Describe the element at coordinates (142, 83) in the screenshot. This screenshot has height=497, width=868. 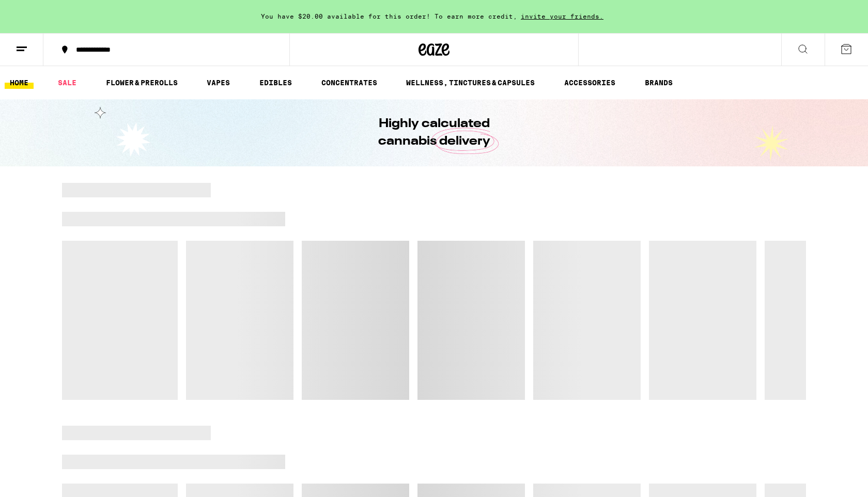
I see `a: FLOWER & PREROLLS` at that location.